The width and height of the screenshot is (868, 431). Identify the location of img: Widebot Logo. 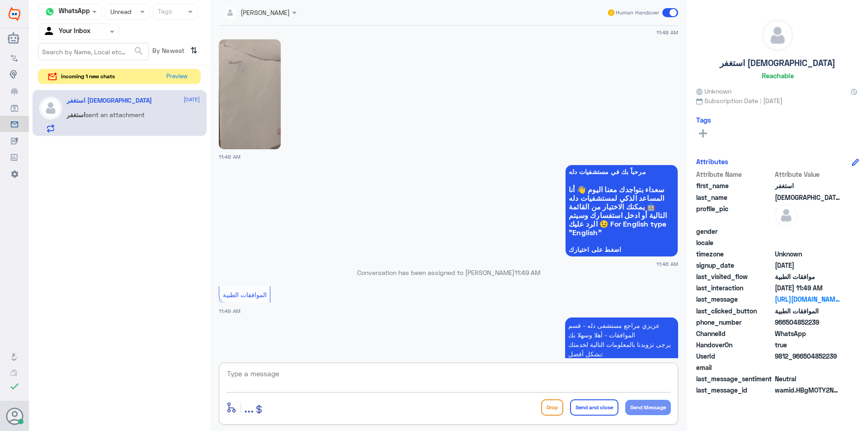
(14, 14).